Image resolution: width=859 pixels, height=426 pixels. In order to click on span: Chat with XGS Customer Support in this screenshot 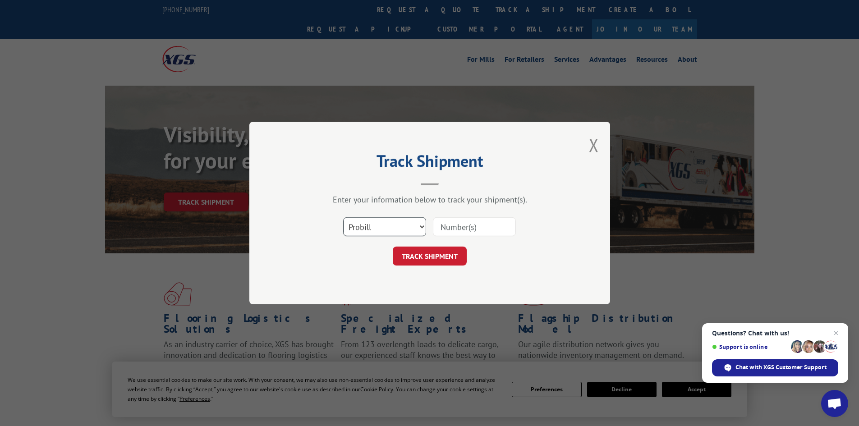, I will do `click(781, 368)`.